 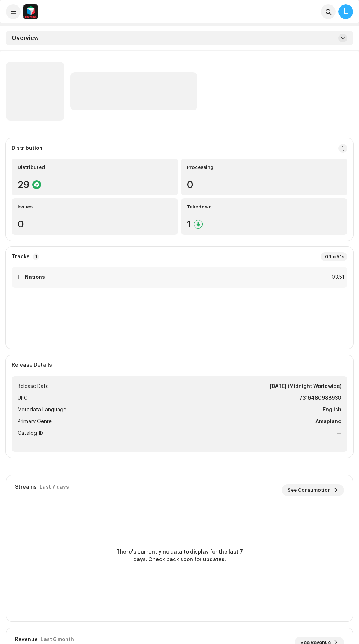 I want to click on span: There's currently no data to display for the last 7 days. Check back soon for updates., so click(x=180, y=556).